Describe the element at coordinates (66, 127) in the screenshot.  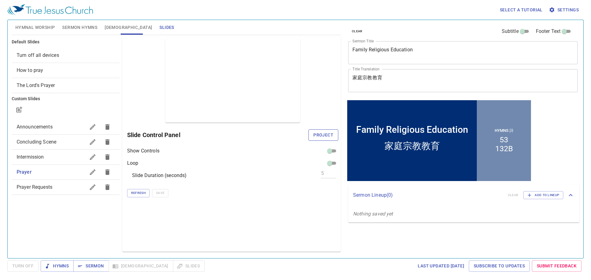
I see `div: Announcements` at that location.